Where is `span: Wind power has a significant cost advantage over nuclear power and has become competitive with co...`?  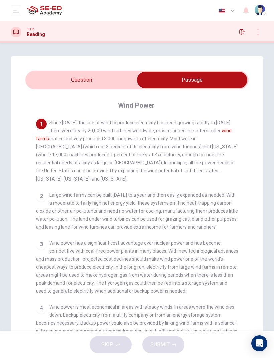
span: Wind power has a significant cost advantage over nuclear power and has become competitive with co... is located at coordinates (137, 267).